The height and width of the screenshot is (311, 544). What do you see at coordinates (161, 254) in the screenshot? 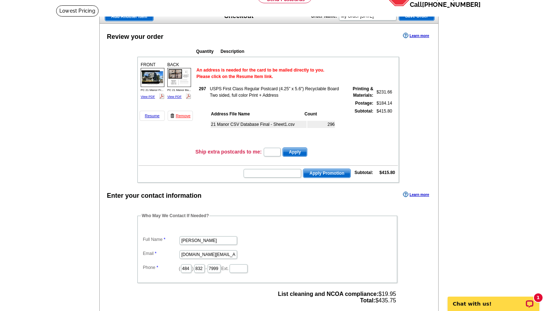
I see `label: Email` at bounding box center [161, 254].